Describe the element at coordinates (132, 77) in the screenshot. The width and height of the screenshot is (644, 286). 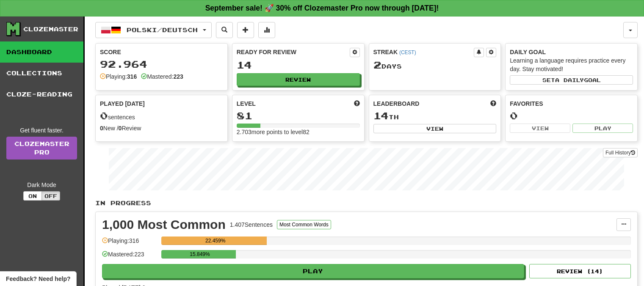
I see `strong: 316` at that location.